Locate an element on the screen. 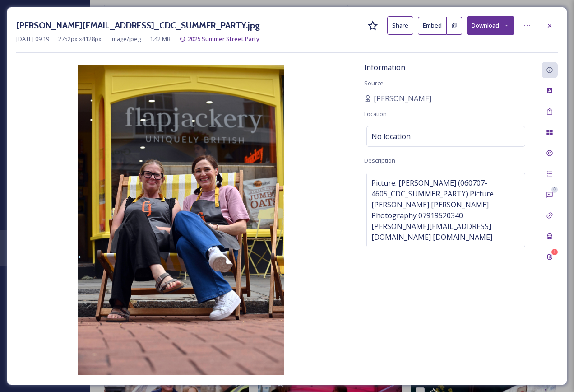 The height and width of the screenshot is (392, 574). span: No location is located at coordinates (391, 136).